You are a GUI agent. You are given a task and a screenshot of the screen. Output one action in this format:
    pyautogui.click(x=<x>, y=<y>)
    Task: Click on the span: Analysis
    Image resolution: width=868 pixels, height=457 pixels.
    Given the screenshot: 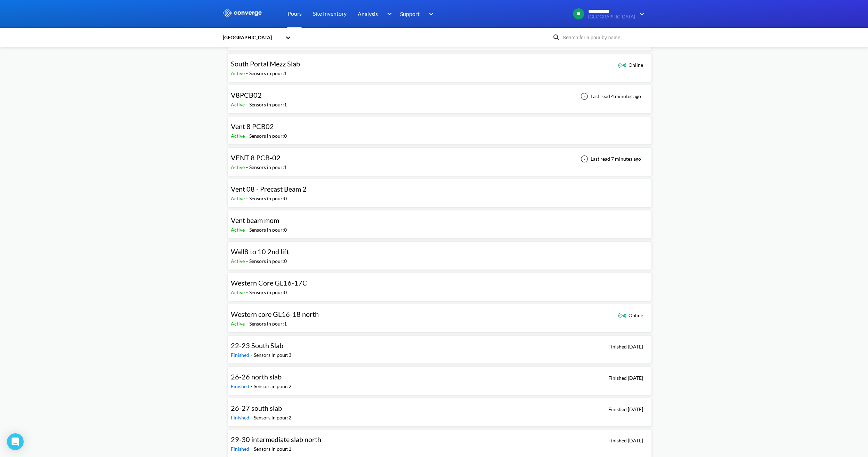 What is the action you would take?
    pyautogui.click(x=368, y=14)
    